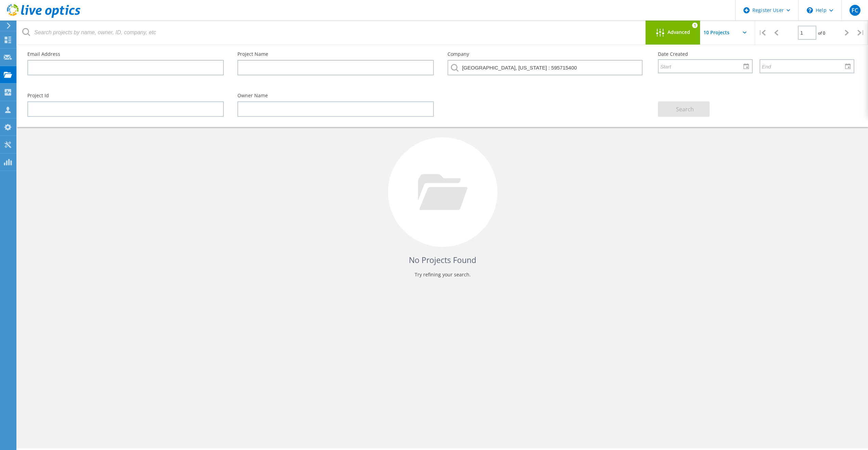 The image size is (868, 450). What do you see at coordinates (546, 54) in the screenshot?
I see `label: Company` at bounding box center [546, 54].